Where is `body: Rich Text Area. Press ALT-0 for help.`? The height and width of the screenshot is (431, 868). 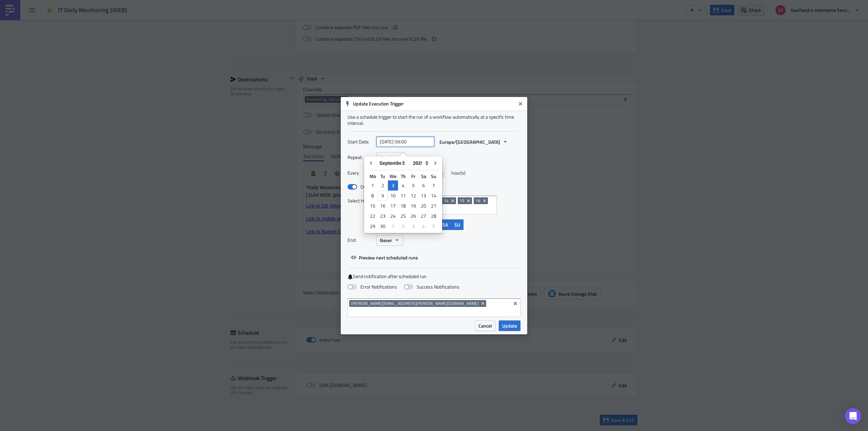
body: Rich Text Area. Press ALT-0 for help. is located at coordinates (163, 27).